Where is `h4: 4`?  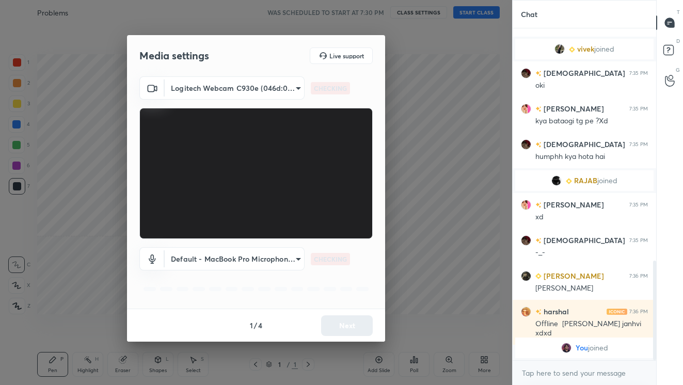 h4: 4 is located at coordinates (260, 325).